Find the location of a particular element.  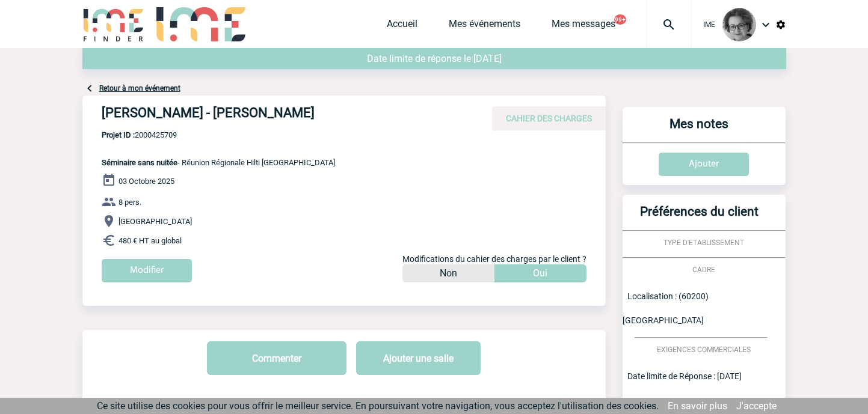

span: 2000425709 is located at coordinates (218, 135).